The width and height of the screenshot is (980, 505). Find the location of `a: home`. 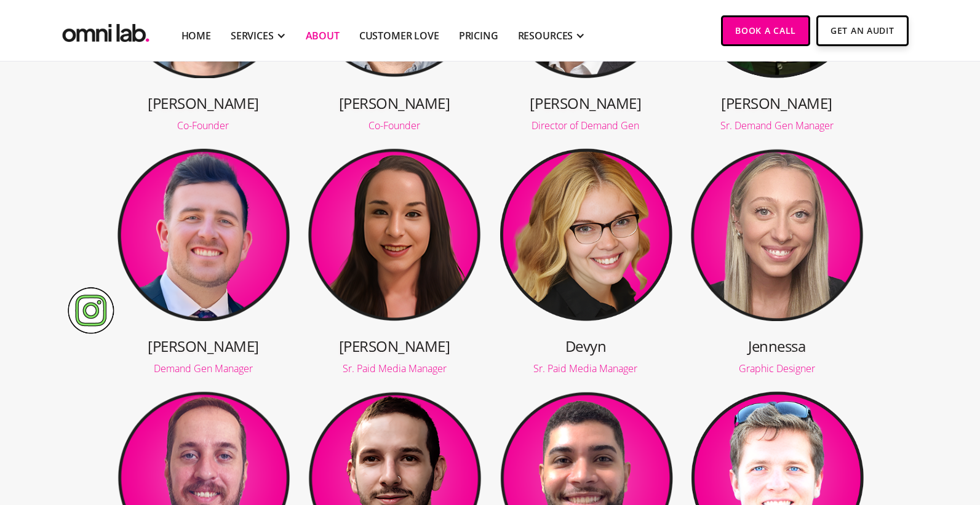

a: home is located at coordinates (106, 30).